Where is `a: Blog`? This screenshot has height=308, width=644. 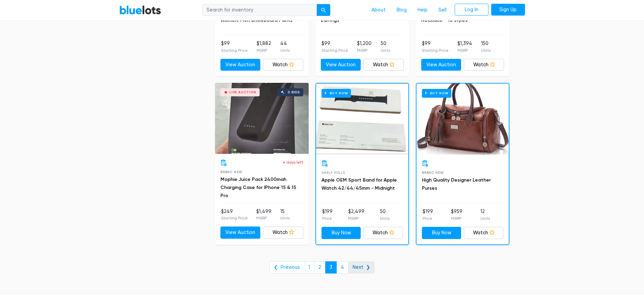 a: Blog is located at coordinates (401, 10).